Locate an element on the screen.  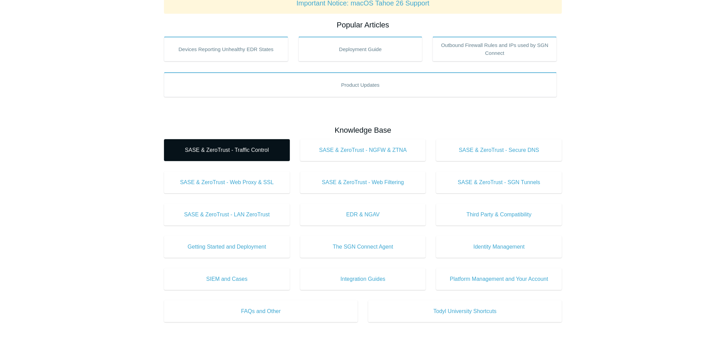
a: Product Updates is located at coordinates (360, 85).